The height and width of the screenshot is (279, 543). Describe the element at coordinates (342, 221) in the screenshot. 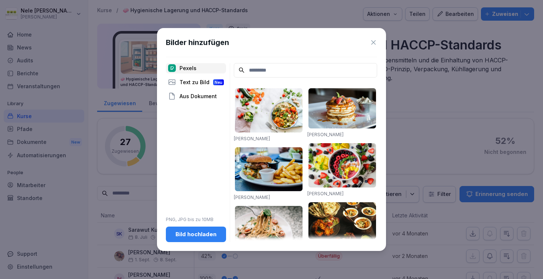

I see `img: pexels-photo-958545.jpeg` at that location.